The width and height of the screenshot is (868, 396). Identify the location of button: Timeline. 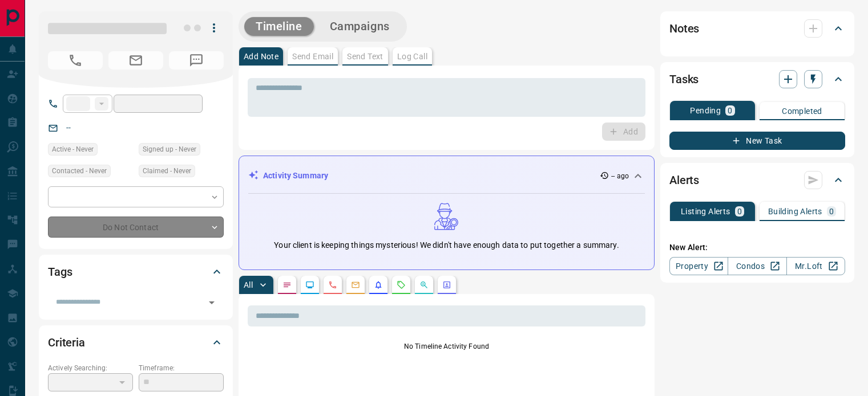
(279, 26).